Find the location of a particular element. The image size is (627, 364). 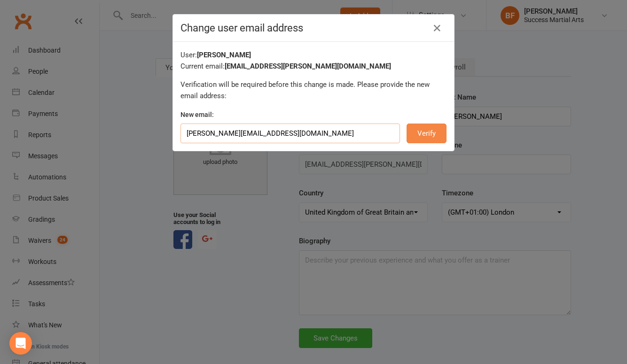

p: Verification will be required before this change is made. Please provide the new email address: is located at coordinates (314, 90).